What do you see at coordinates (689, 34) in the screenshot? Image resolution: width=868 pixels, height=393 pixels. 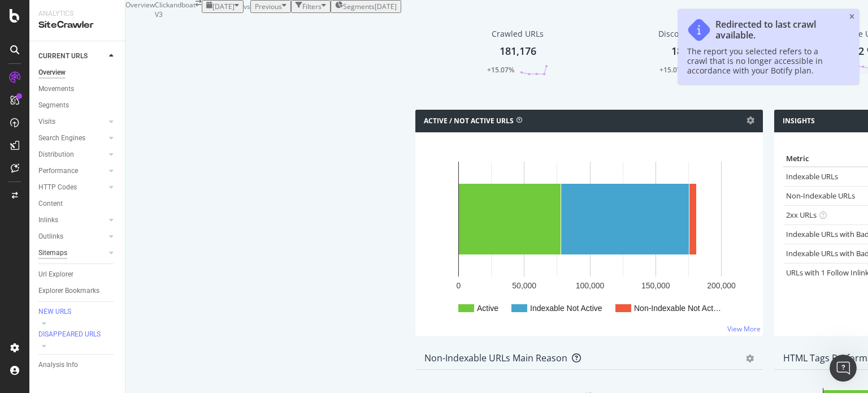 I see `div: Discovered URLs` at bounding box center [689, 34].